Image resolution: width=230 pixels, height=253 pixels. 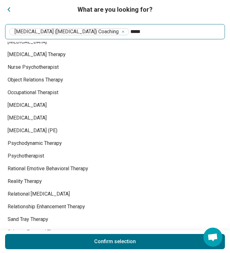 What do you see at coordinates (111, 181) in the screenshot?
I see `span: Reality Therapy` at bounding box center [111, 181].